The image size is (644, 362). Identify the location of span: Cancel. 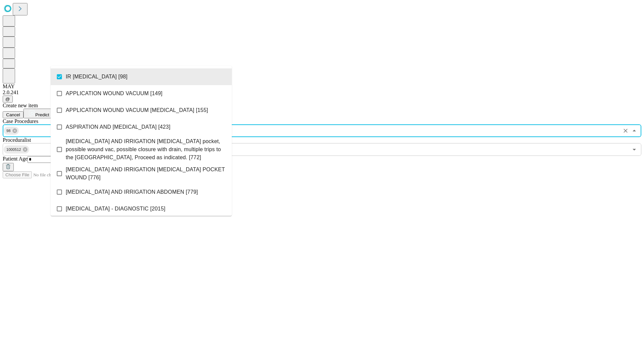
(13, 114).